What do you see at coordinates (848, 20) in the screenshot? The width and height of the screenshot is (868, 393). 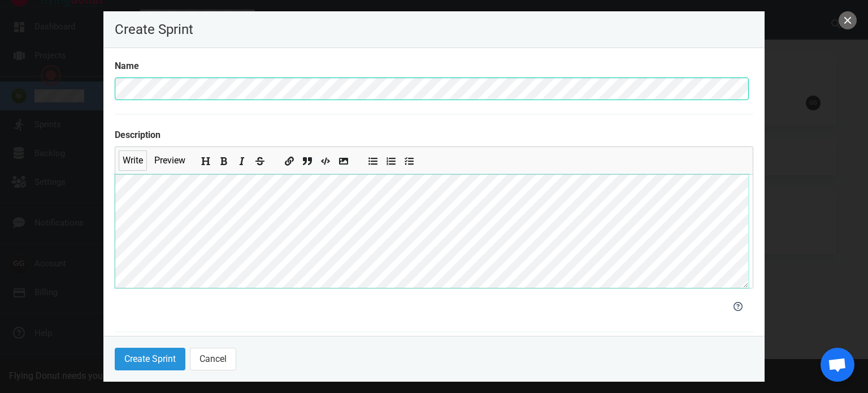 I see `button: close` at bounding box center [848, 20].